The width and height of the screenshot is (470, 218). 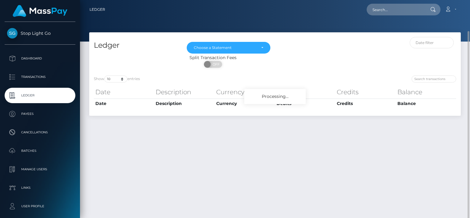 What do you see at coordinates (40, 58) in the screenshot?
I see `a: Dashboard` at bounding box center [40, 58].